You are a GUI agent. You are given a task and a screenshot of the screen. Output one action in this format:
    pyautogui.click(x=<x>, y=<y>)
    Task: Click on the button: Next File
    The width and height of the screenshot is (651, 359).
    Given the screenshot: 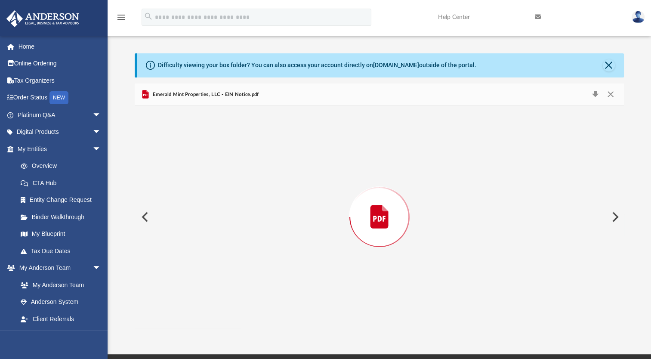 What is the action you would take?
    pyautogui.click(x=615, y=217)
    